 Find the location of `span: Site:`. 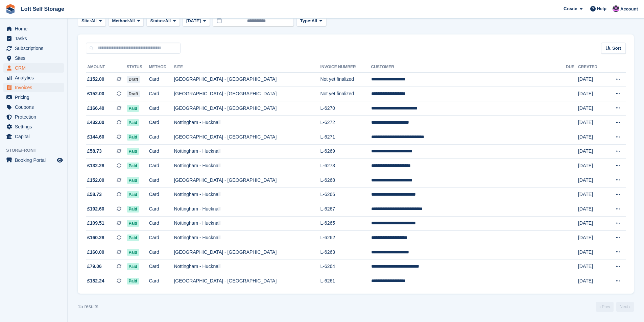

span: Site: is located at coordinates (86, 21).